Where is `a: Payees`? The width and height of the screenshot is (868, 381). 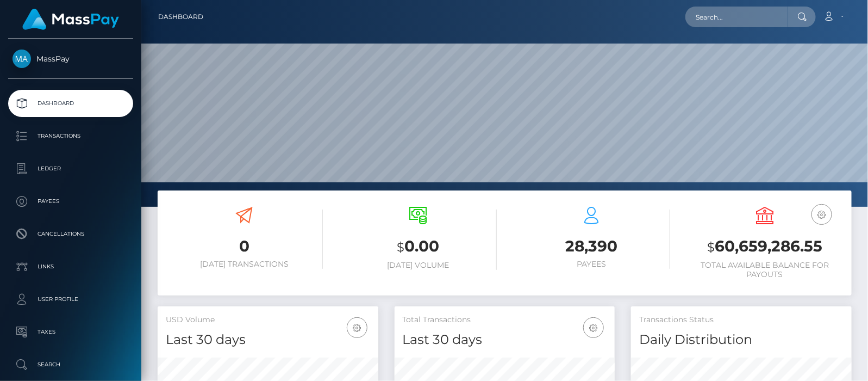 a: Payees is located at coordinates (71, 201).